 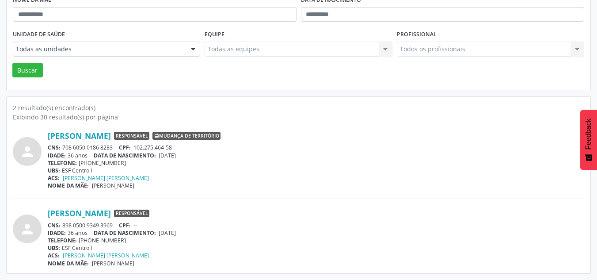 I want to click on div: 2 resultado(s) encontrado(s), so click(x=298, y=107).